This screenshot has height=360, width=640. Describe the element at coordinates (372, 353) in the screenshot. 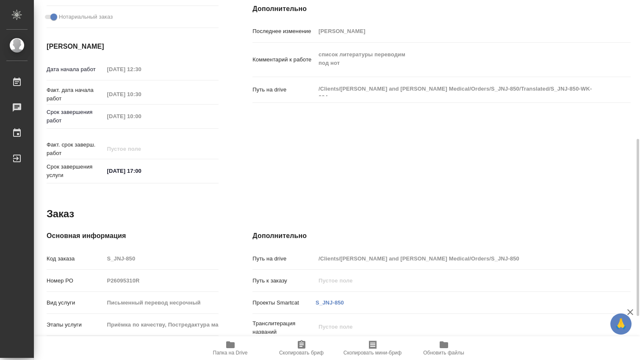

I see `span: Скопировать мини-бриф` at that location.